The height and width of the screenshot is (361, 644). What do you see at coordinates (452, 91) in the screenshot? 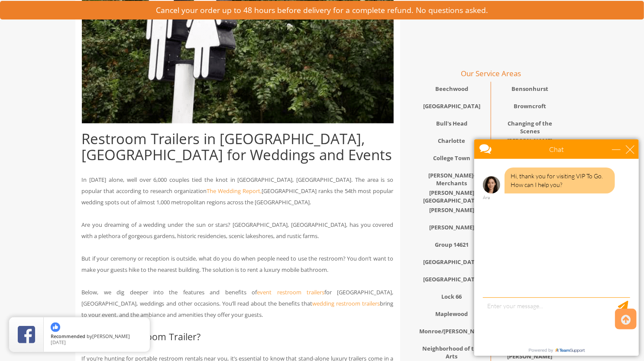
I see `div: Beechwood` at bounding box center [452, 91].